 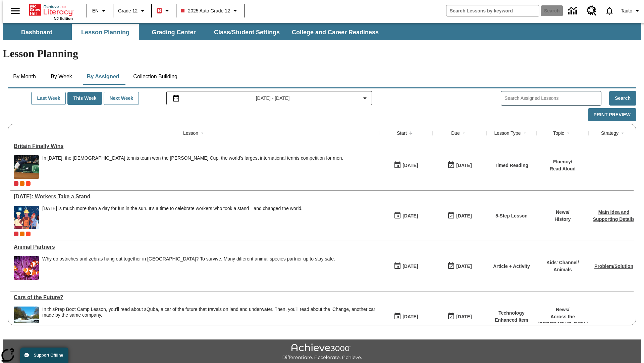 What do you see at coordinates (26, 318) in the screenshot?
I see `img: High-tech automobile treading water.` at bounding box center [26, 318].